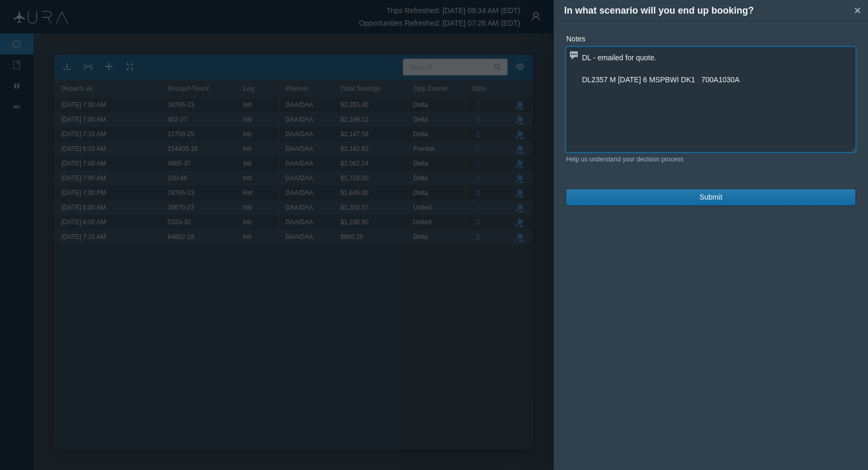 Image resolution: width=868 pixels, height=470 pixels. I want to click on button: Close, so click(858, 10).